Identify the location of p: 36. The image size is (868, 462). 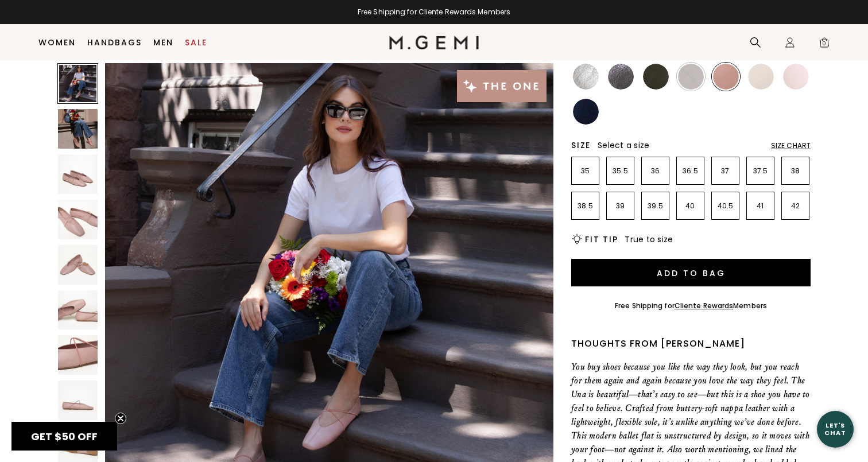
(655, 171).